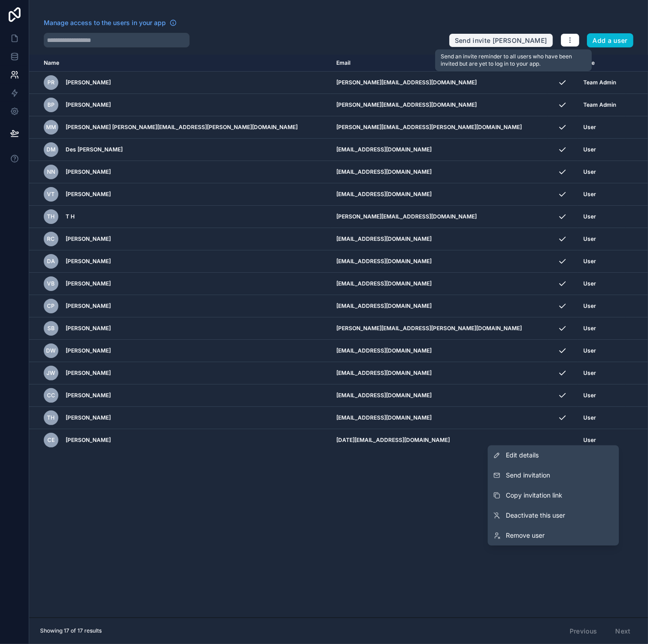 Image resolution: width=648 pixels, height=644 pixels. I want to click on span: DA, so click(51, 261).